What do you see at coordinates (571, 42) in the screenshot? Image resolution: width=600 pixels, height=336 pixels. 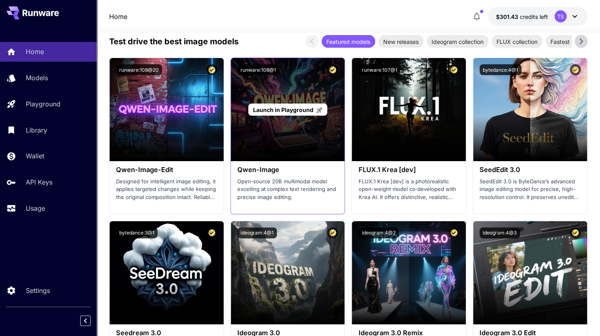 I see `div: Fastest models` at bounding box center [571, 42].